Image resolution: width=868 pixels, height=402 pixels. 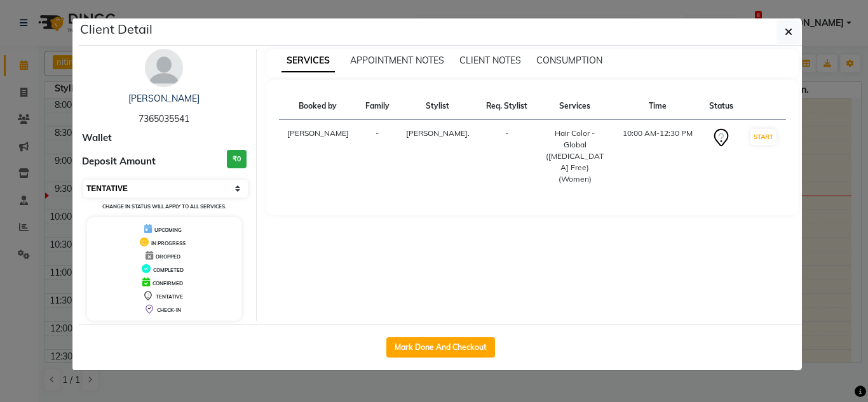 What do you see at coordinates (169, 310) in the screenshot?
I see `span: CHECK-IN` at bounding box center [169, 310].